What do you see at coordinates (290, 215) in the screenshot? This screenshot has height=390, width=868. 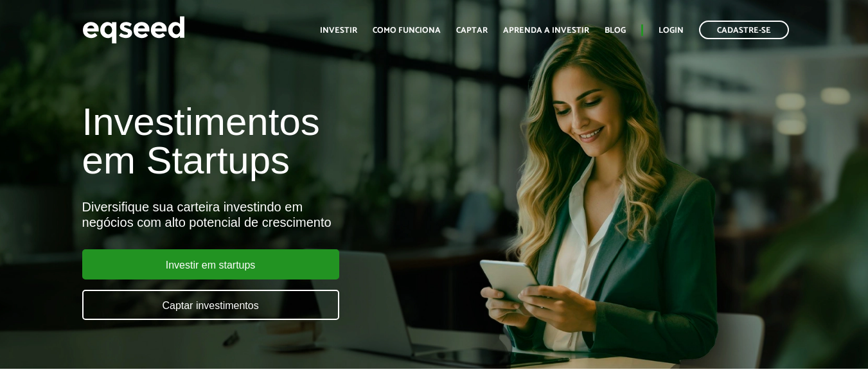 I see `div: Diversifique sua carteira investindo em negócios com alto potencial de crescimento` at bounding box center [290, 215].